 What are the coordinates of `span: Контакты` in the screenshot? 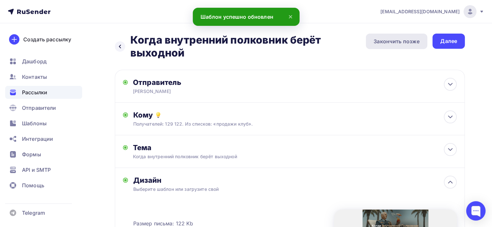 It's located at (34, 77).